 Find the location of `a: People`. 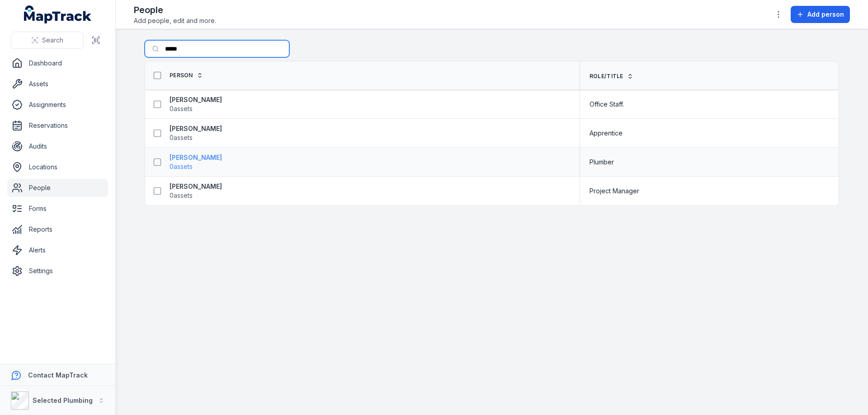

a: People is located at coordinates (58, 188).